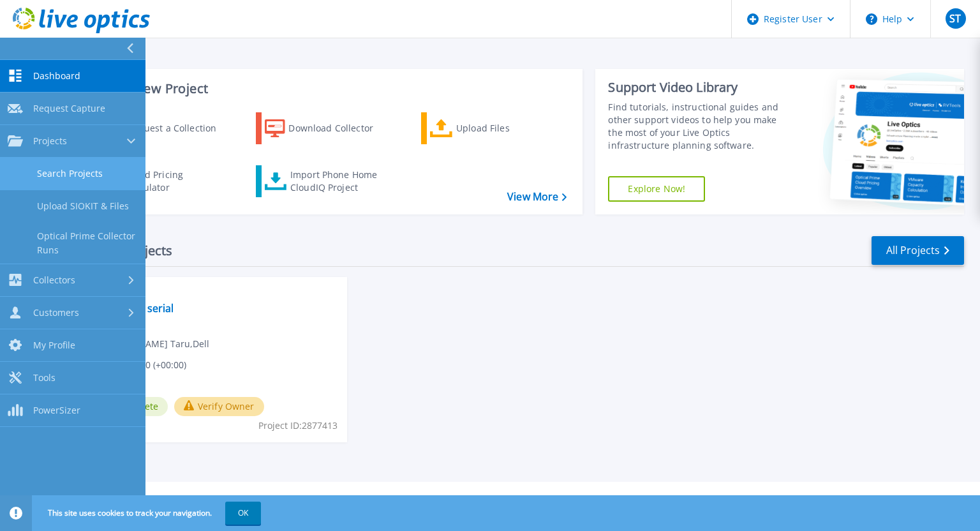 The height and width of the screenshot is (531, 980). I want to click on div: Upload Files, so click(507, 128).